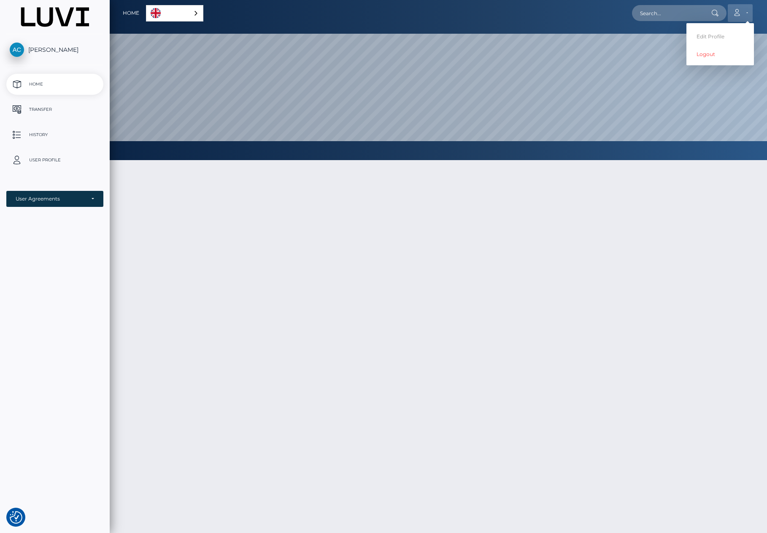 The image size is (767, 533). I want to click on a: Logout, so click(720, 54).